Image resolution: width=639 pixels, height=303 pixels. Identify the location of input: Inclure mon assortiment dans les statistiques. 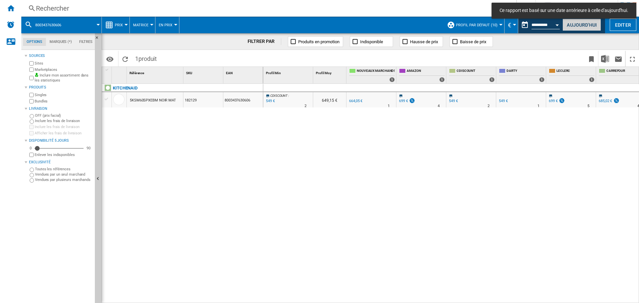
(31, 78).